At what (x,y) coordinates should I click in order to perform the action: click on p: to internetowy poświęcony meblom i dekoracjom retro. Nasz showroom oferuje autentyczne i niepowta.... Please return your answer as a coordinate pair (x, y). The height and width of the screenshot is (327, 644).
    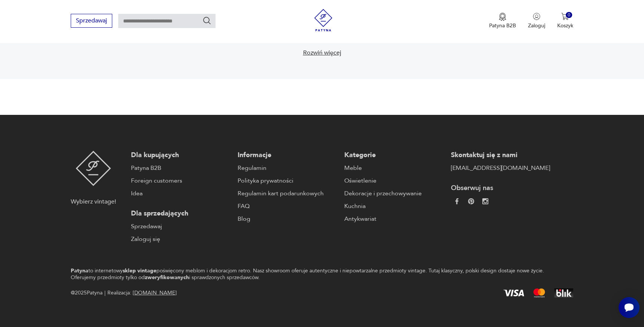
    Looking at the image, I should click on (309, 274).